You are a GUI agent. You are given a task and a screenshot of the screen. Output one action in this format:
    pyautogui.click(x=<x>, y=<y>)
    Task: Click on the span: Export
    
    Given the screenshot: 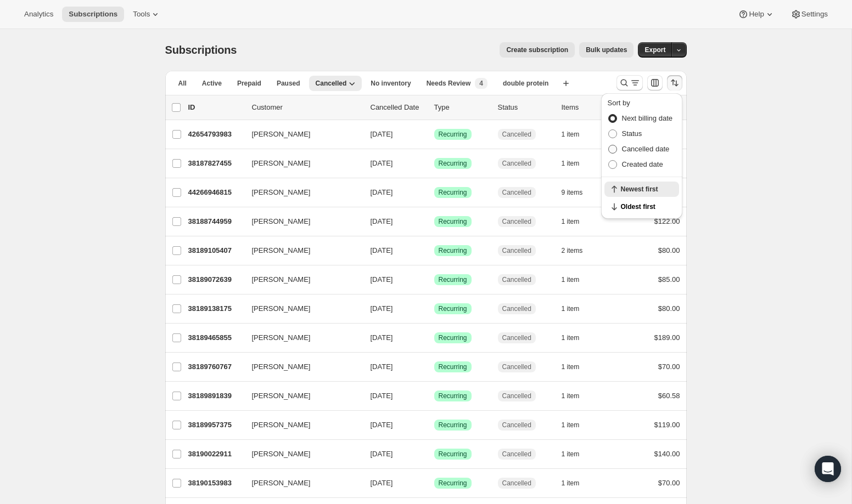 What is the action you would take?
    pyautogui.click(x=655, y=50)
    